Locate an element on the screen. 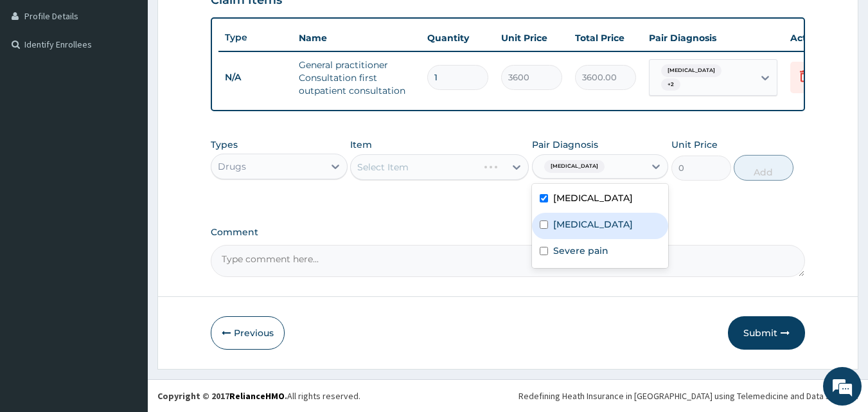 This screenshot has width=868, height=412. img: d_794563401_company_1708531726252_794563401 is located at coordinates (38, 81).